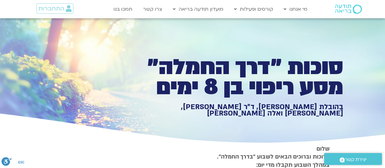  Describe the element at coordinates (238, 77) in the screenshot. I see `h1: סוכות ״דרך החמלה״ מסע ריפוי בן 8 ימים` at that location.